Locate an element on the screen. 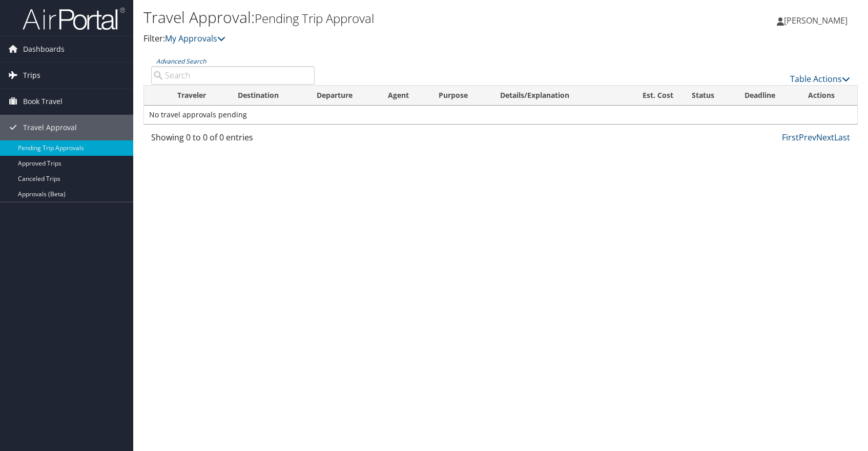  th: Departure: activate to sort column ascending is located at coordinates (343, 95).